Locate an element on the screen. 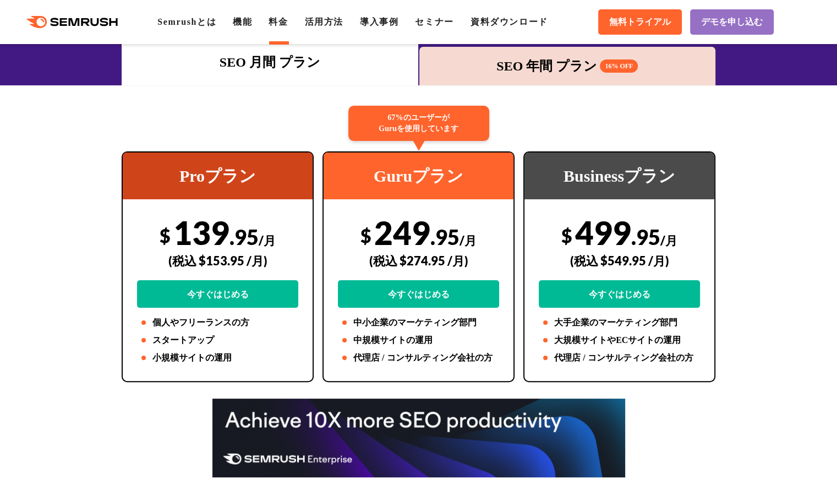  div: SEO 年間 プラン is located at coordinates (567, 66).